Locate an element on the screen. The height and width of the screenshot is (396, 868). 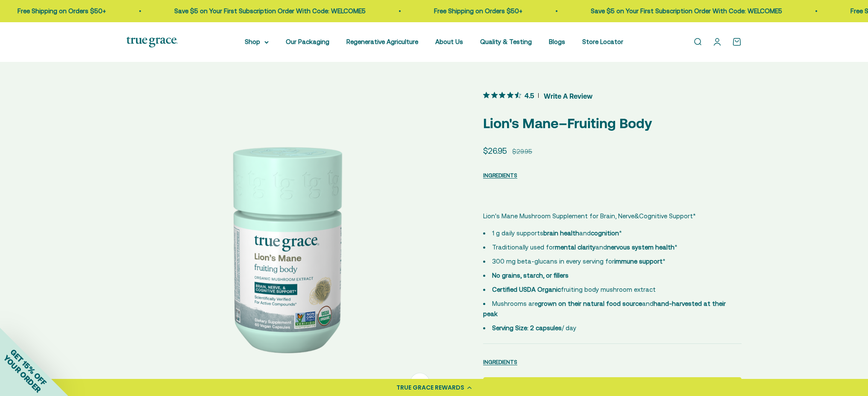
a: Our Packaging is located at coordinates (307, 41).